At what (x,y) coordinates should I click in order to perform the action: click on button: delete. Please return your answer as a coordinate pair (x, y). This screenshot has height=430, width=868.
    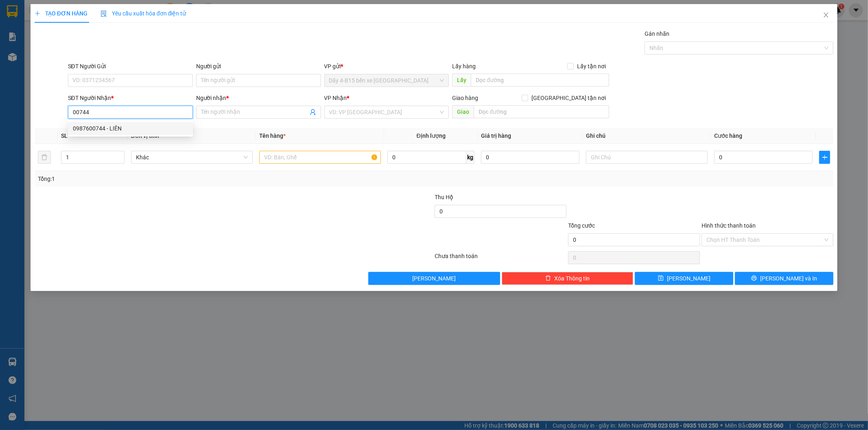
    Looking at the image, I should click on (44, 157).